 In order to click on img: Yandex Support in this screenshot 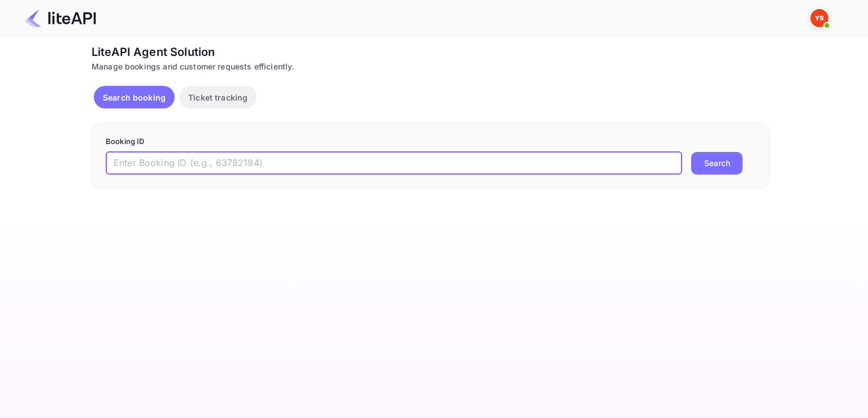, I will do `click(819, 18)`.